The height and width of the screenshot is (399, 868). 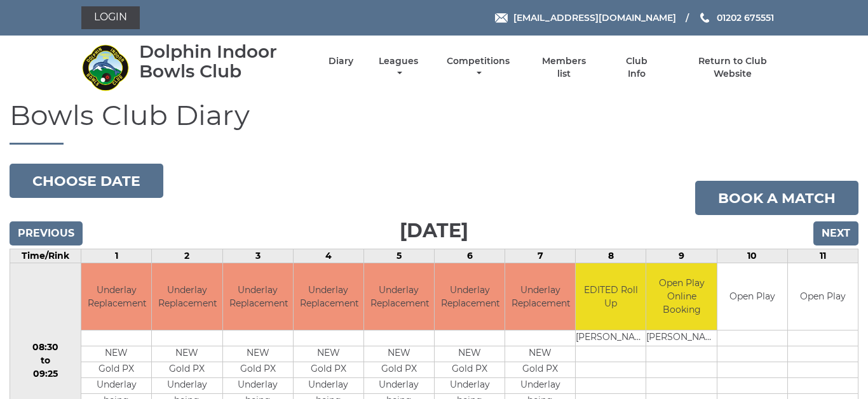 I want to click on td: 1, so click(x=116, y=256).